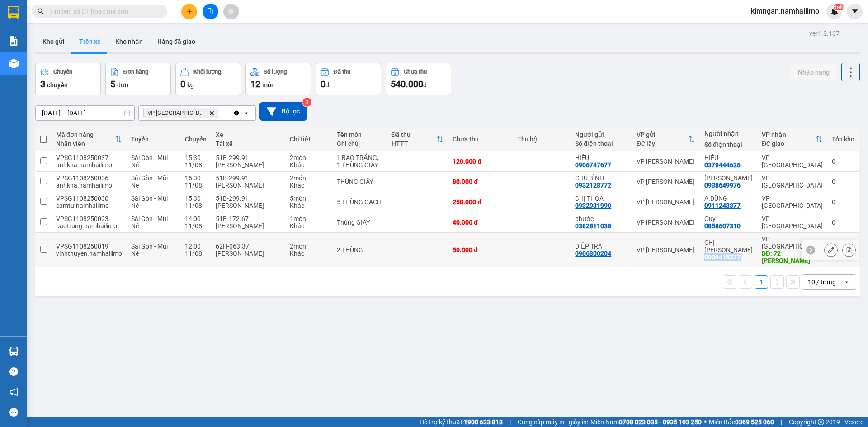 The image size is (868, 427). What do you see at coordinates (112, 84) in the screenshot?
I see `span: 5` at bounding box center [112, 84].